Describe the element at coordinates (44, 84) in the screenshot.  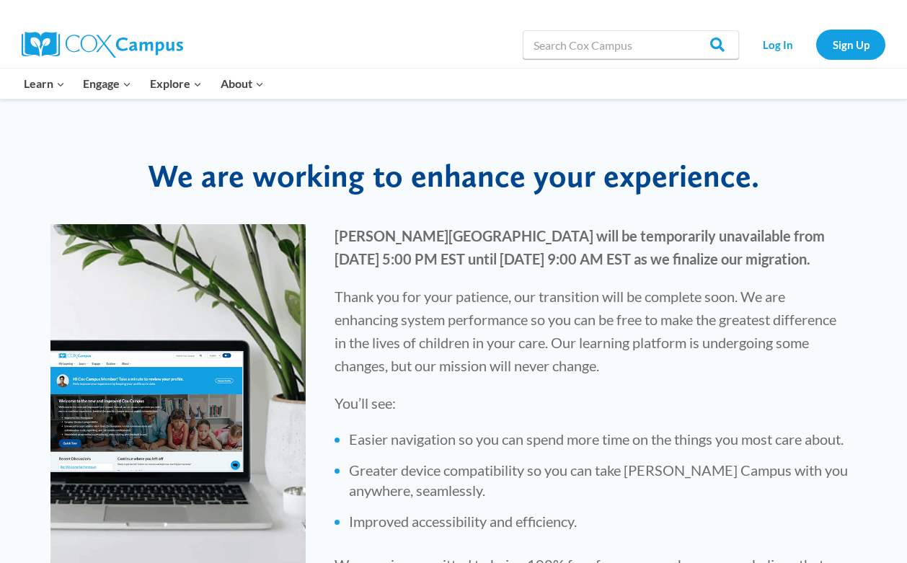
I see `span: Learn` at that location.